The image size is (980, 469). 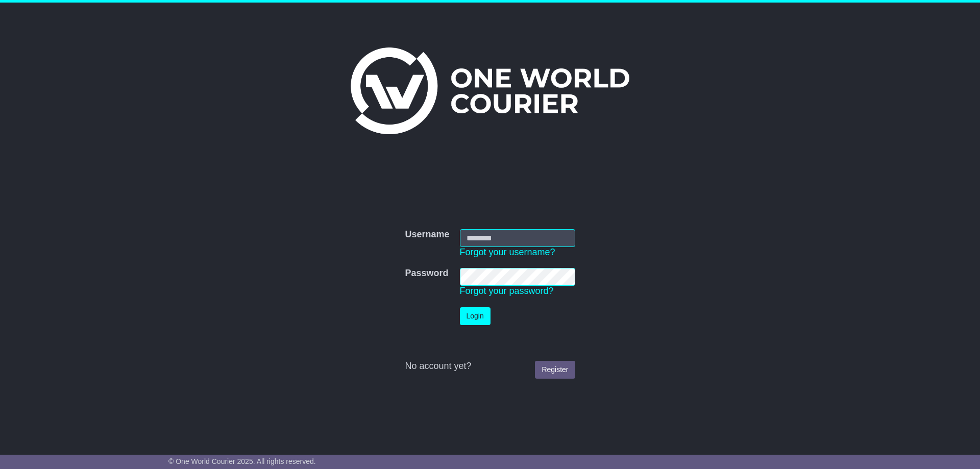 I want to click on a: Register, so click(x=555, y=369).